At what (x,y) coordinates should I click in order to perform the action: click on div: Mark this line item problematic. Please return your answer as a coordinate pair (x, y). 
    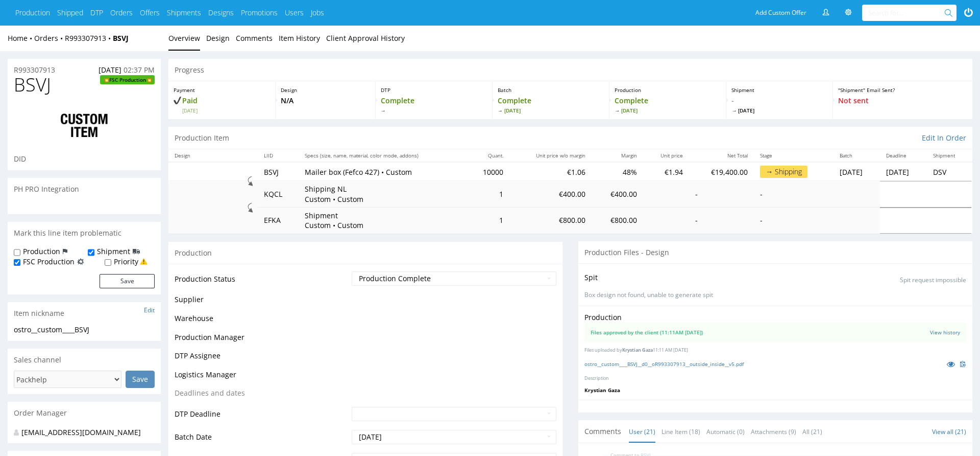
    Looking at the image, I should click on (84, 233).